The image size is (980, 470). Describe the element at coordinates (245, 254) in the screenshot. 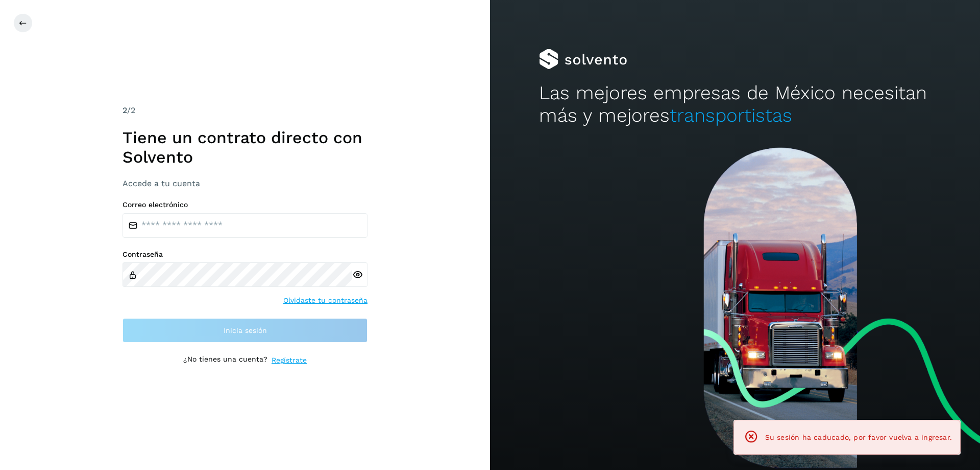

I see `label: Contraseña` at that location.